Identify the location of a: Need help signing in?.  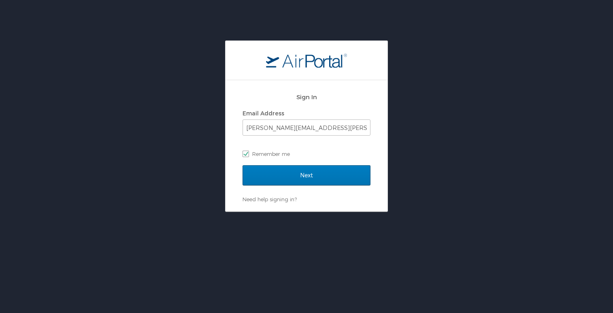
(270, 199).